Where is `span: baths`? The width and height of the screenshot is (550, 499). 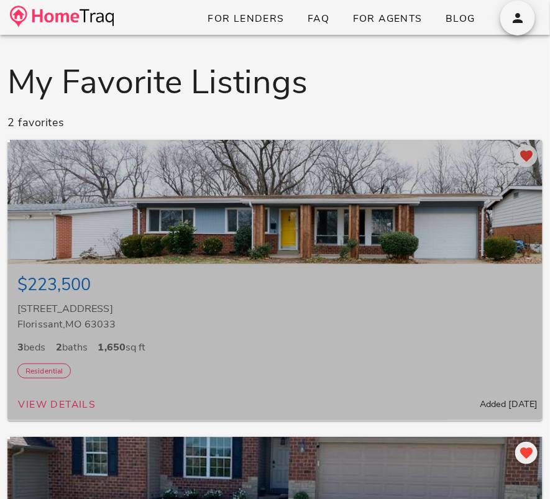
span: baths is located at coordinates (72, 348).